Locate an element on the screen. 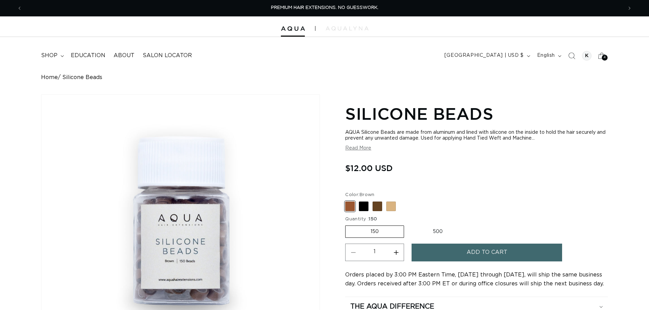 The height and width of the screenshot is (310, 649). button: Add to cart is located at coordinates (487, 252).